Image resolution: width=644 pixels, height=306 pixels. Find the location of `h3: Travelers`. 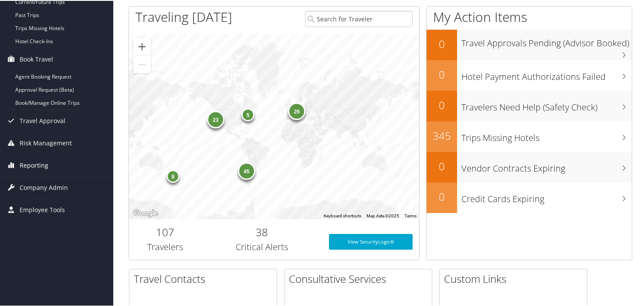

h3: Travelers is located at coordinates (165, 246).